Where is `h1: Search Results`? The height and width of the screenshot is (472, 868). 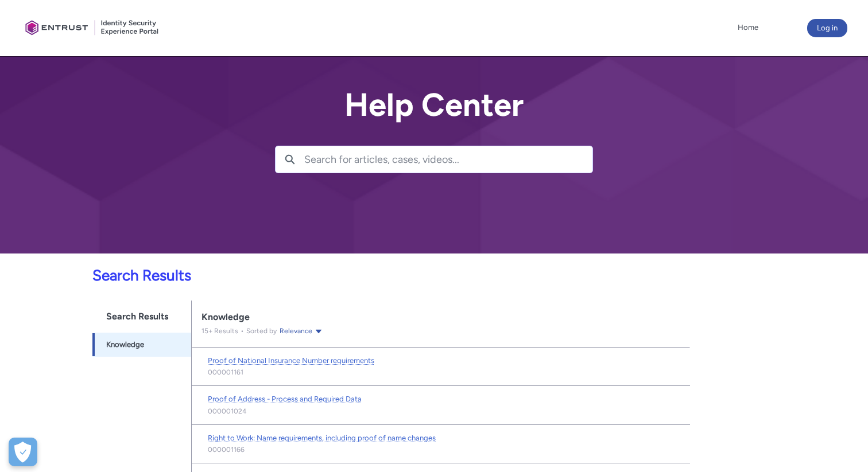 h1: Search Results is located at coordinates (142, 316).